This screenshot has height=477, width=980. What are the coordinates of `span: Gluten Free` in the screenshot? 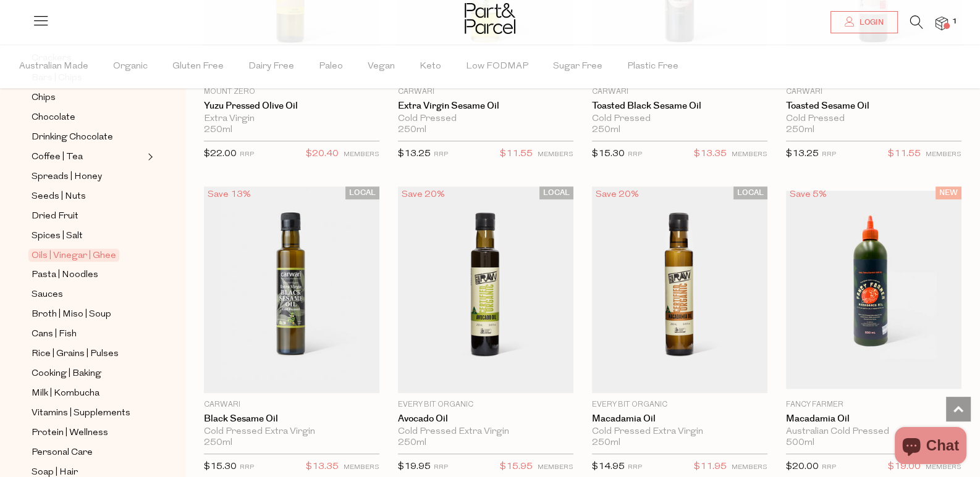 It's located at (197, 66).